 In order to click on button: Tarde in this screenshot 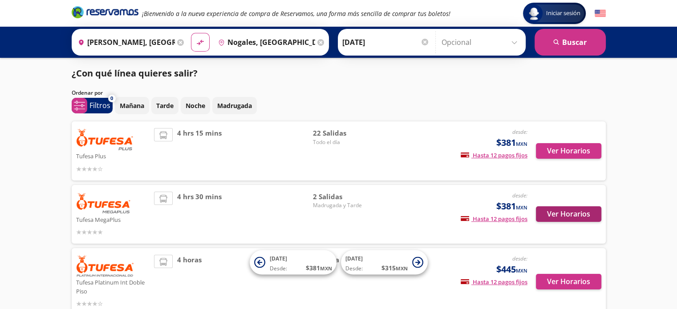, I will do `click(165, 106)`.